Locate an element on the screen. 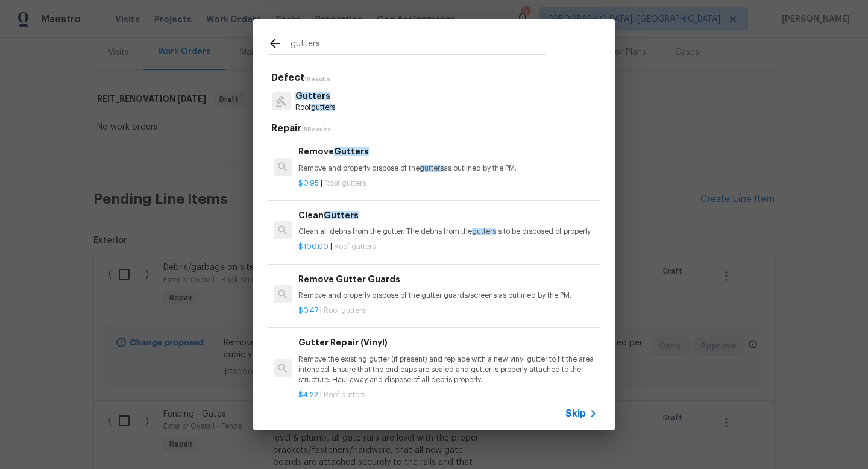  h6: Clean is located at coordinates (447, 215).